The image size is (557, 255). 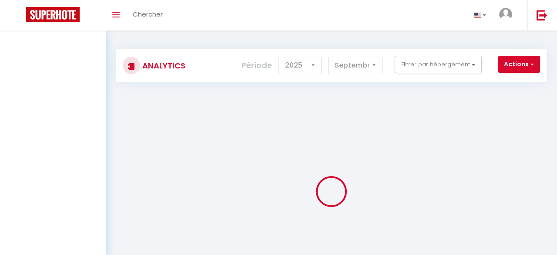 What do you see at coordinates (438, 64) in the screenshot?
I see `button: Filtrer par hébergement` at bounding box center [438, 64].